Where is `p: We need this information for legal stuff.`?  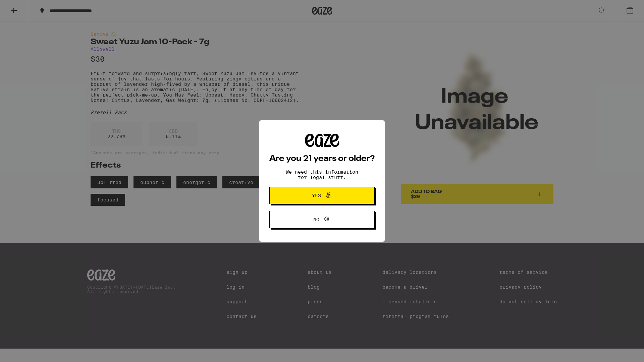
p: We need this information for legal stuff. is located at coordinates (322, 175).